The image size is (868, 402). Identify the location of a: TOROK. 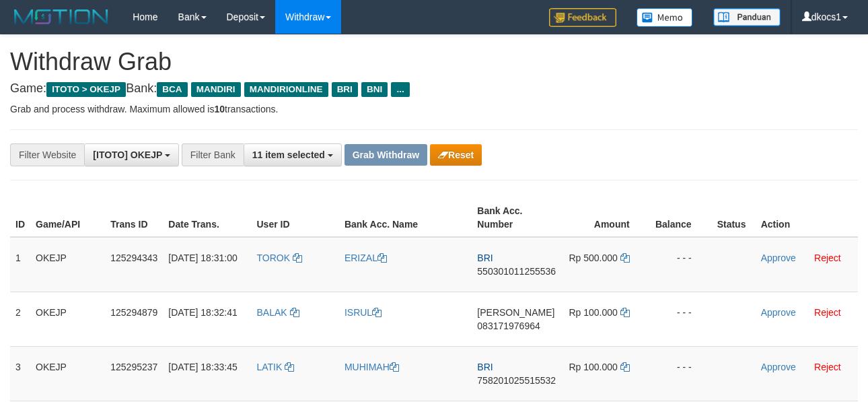
(279, 258).